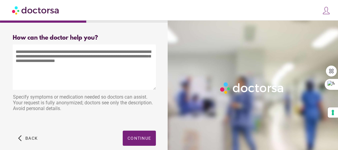  Describe the element at coordinates (36, 10) in the screenshot. I see `img: Doctorsa.com` at that location.